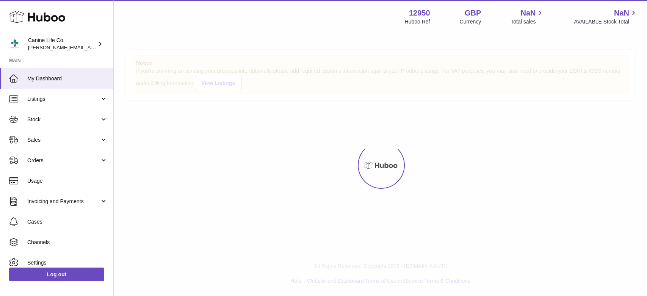 This screenshot has width=647, height=296. Describe the element at coordinates (63, 160) in the screenshot. I see `span: Orders` at that location.